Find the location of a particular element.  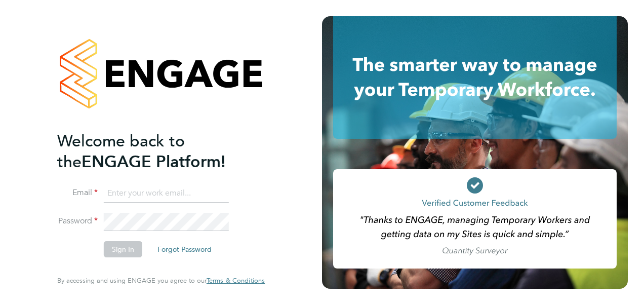

label: Email is located at coordinates (77, 192).